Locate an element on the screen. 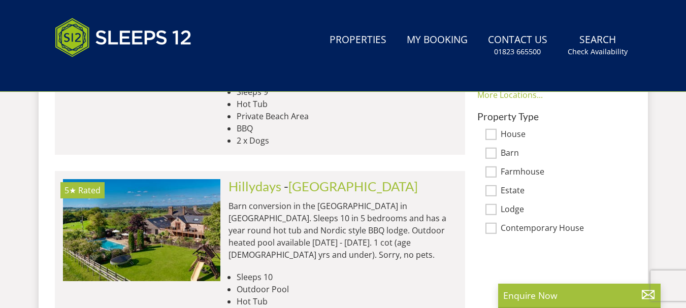 Image resolution: width=686 pixels, height=308 pixels. a: Properties is located at coordinates (358, 40).